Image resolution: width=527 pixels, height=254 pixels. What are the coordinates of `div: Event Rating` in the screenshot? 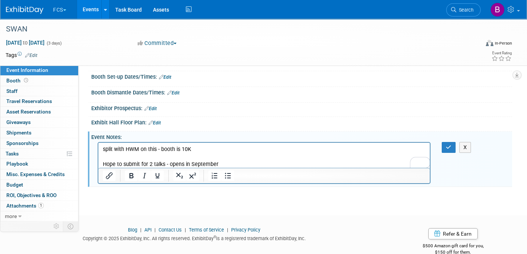 It's located at (502, 53).